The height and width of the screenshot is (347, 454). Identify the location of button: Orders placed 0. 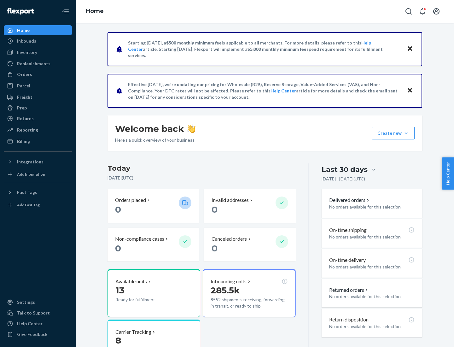
(153, 206).